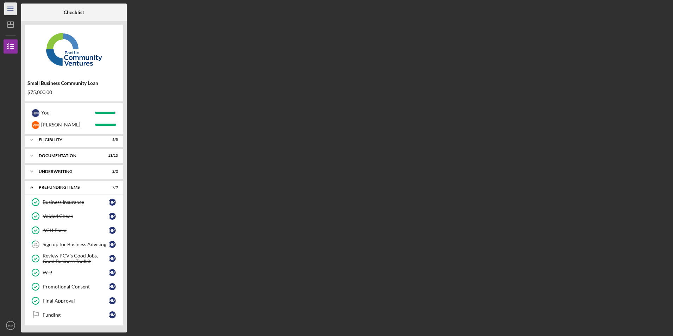 The image size is (673, 336). Describe the element at coordinates (74, 258) in the screenshot. I see `a: Review PCV's Good Jobs, Good Business ToolkitHM` at that location.